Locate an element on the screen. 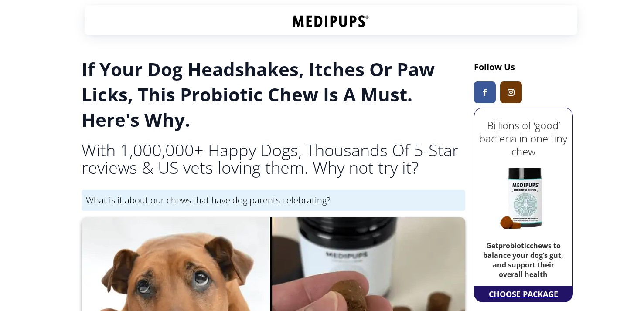 This screenshot has height=311, width=644. a: CHOOSE PACKAGE is located at coordinates (523, 294).